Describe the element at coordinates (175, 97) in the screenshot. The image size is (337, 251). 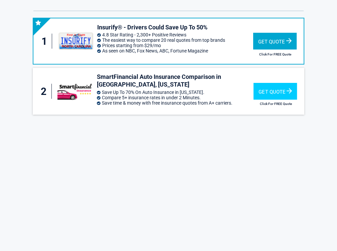
I see `li: Compare 5+ insurance rates in under 2 Minutes.` at that location.